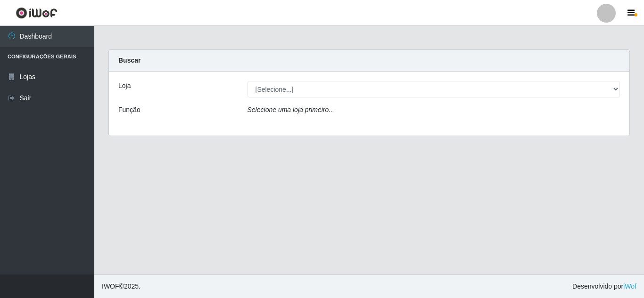 This screenshot has height=298, width=644. What do you see at coordinates (291, 110) in the screenshot?
I see `i: Selecione uma loja primeiro...` at bounding box center [291, 110].